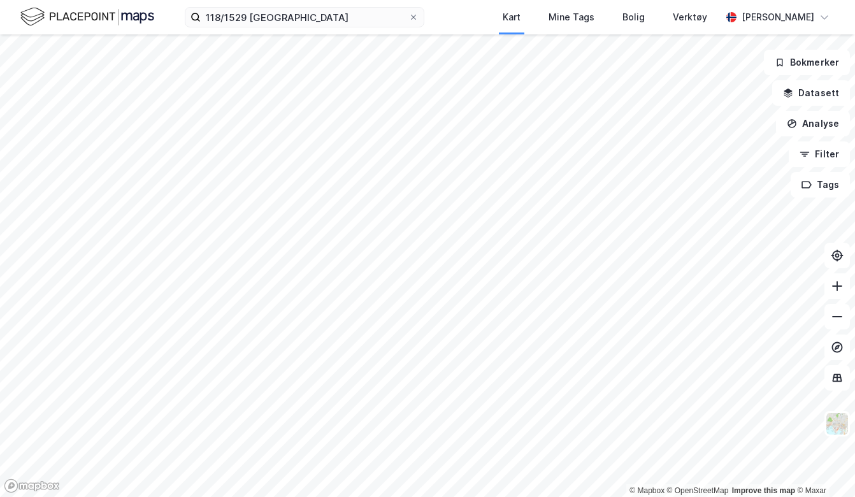 This screenshot has height=497, width=855. What do you see at coordinates (690, 17) in the screenshot?
I see `div: Verktøy` at bounding box center [690, 17].